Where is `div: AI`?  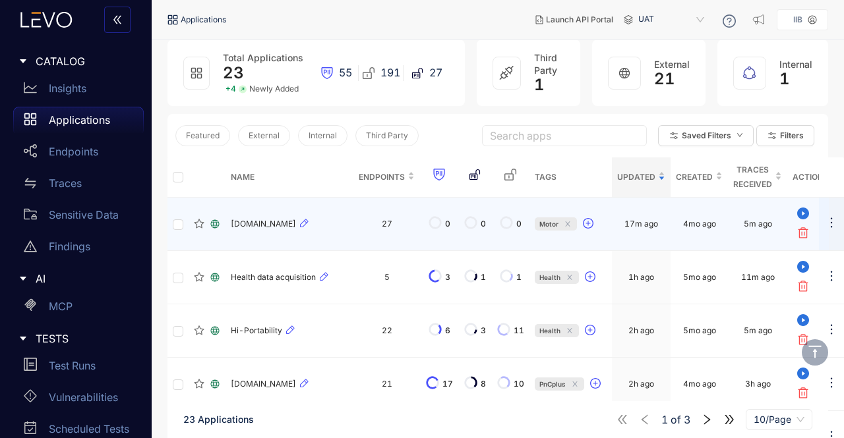 div: AI is located at coordinates (76, 279).